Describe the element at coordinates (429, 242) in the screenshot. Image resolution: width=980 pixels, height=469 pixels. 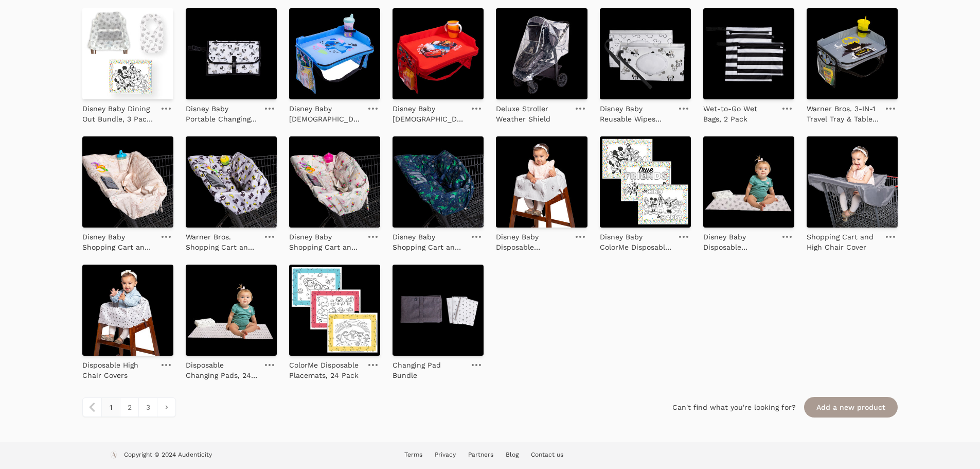
I see `p: Disney Baby Shopping Cart and High Chair Cover (Lion King)` at that location.